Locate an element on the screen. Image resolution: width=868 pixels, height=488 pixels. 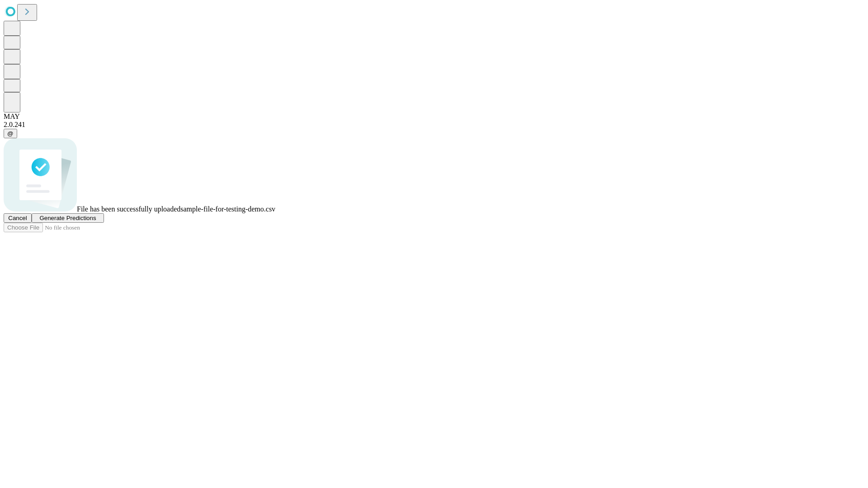
button: Generate Predictions is located at coordinates (68, 218).